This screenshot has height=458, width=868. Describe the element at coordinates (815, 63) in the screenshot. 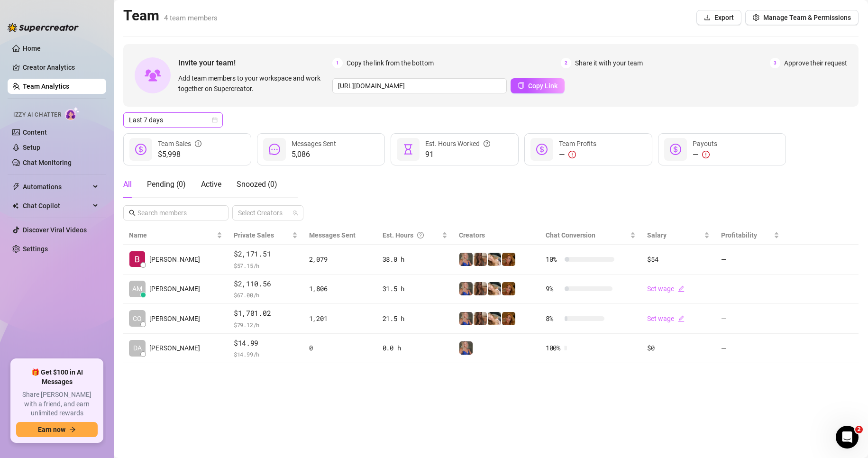

I see `span: Approve their request` at that location.